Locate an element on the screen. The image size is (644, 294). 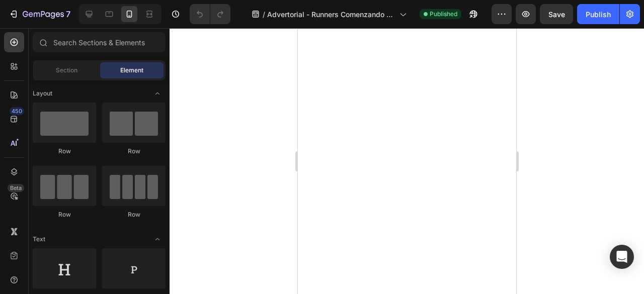
button: Save is located at coordinates (557, 14).